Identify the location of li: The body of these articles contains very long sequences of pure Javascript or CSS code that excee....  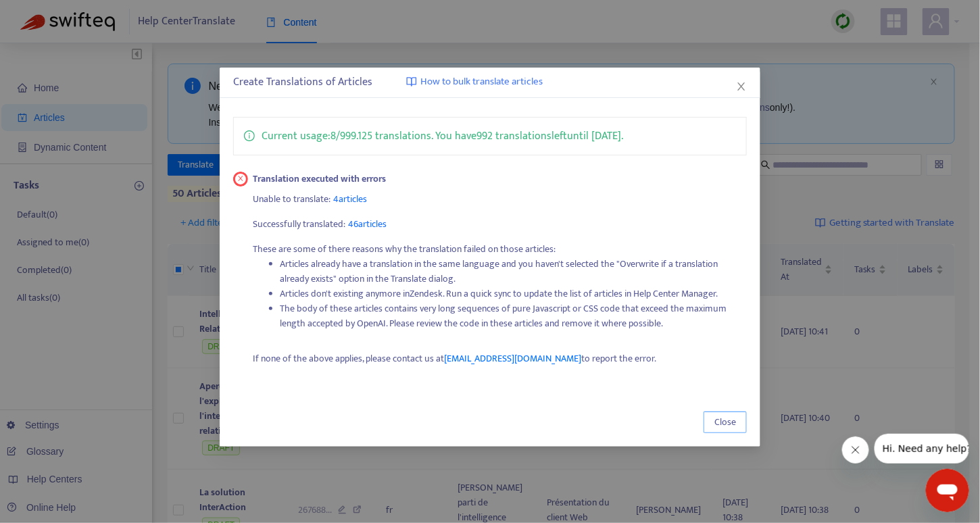
(514, 316).